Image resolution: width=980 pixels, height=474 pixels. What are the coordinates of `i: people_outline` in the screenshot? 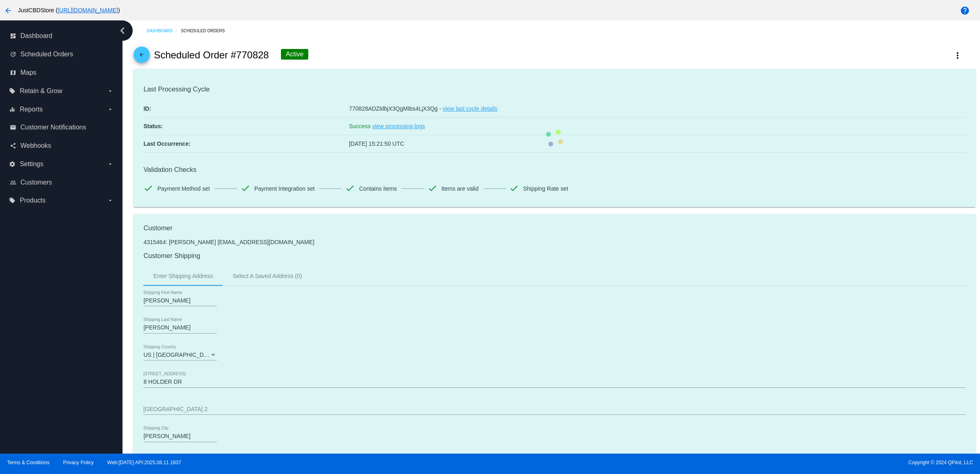 It's located at (13, 182).